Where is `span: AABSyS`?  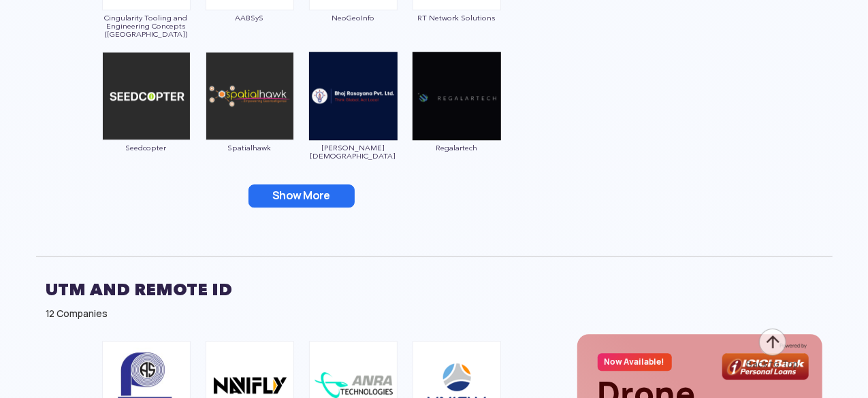
span: AABSyS is located at coordinates (250, 17).